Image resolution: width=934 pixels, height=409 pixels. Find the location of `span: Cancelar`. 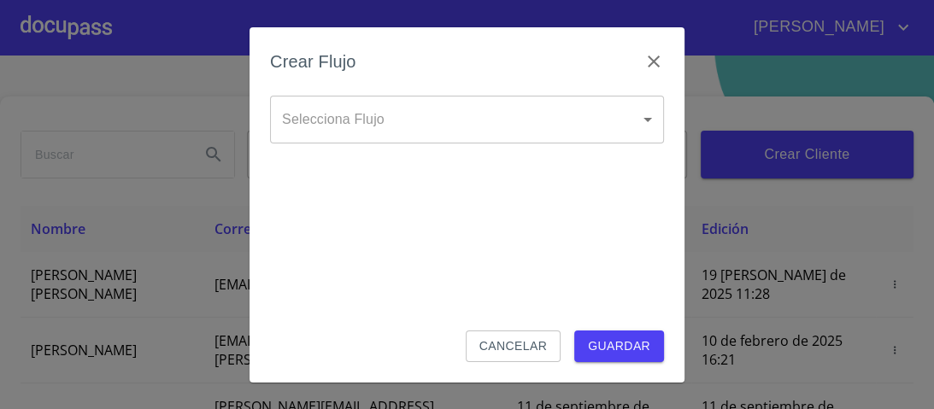

span: Cancelar is located at coordinates (513, 346).